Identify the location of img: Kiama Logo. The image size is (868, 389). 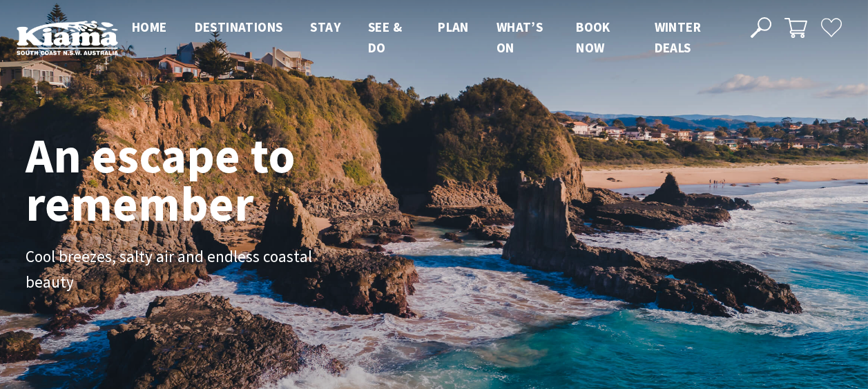
(67, 37).